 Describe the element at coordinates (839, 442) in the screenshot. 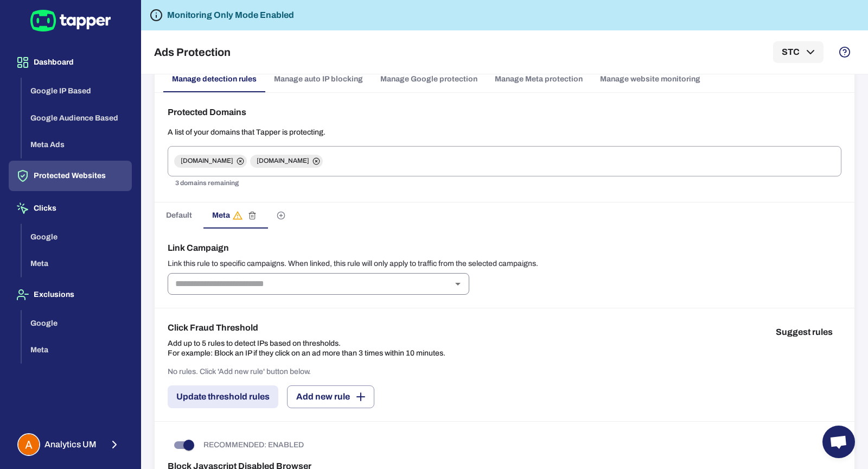

I see `div: Open chat` at that location.